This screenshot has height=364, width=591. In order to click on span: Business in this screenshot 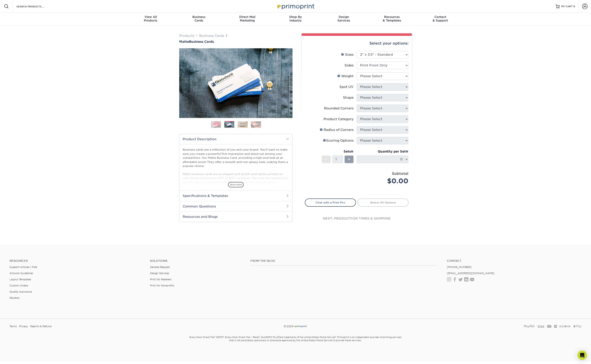, I will do `click(199, 17)`.